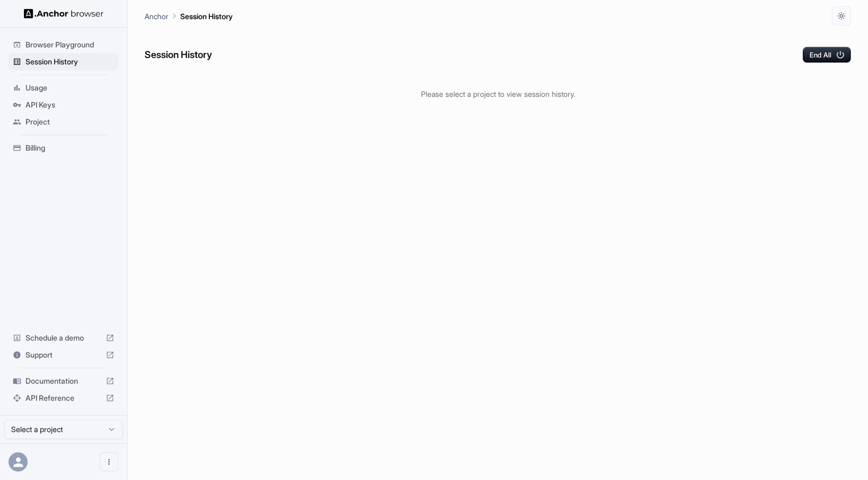 Image resolution: width=868 pixels, height=480 pixels. I want to click on div: Schedule a demo, so click(63, 338).